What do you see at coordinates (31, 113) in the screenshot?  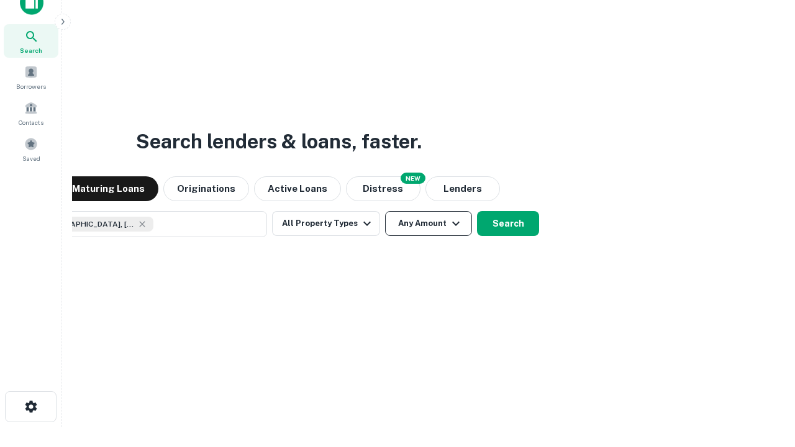 I see `a: Contacts` at bounding box center [31, 113].